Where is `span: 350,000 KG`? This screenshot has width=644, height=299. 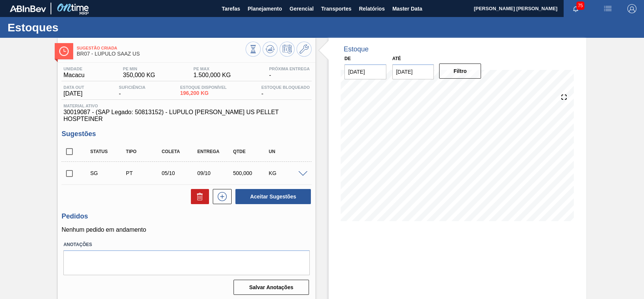 span: 350,000 KG is located at coordinates (139, 75).